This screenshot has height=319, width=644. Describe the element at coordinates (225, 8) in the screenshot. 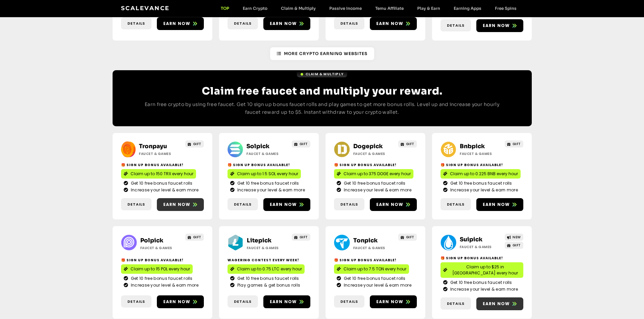

I see `a: TOP` at that location.